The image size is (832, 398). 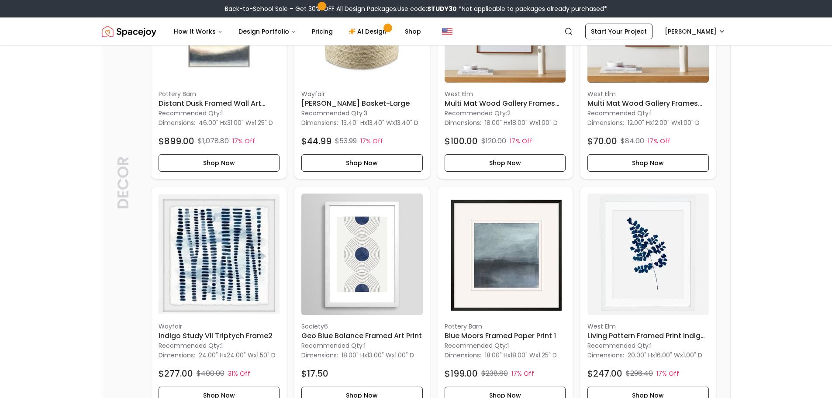 What do you see at coordinates (240, 355) in the screenshot?
I see `span: 24.00" W` at bounding box center [240, 355].